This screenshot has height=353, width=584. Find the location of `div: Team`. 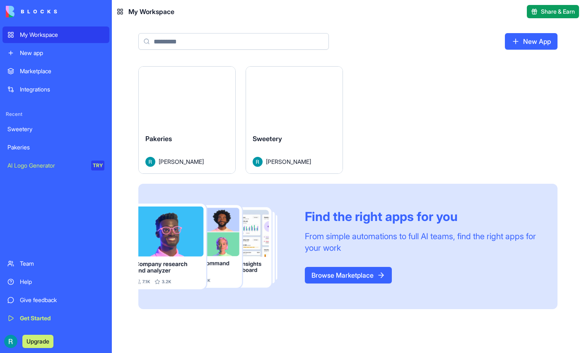

div: Team is located at coordinates (62, 264).